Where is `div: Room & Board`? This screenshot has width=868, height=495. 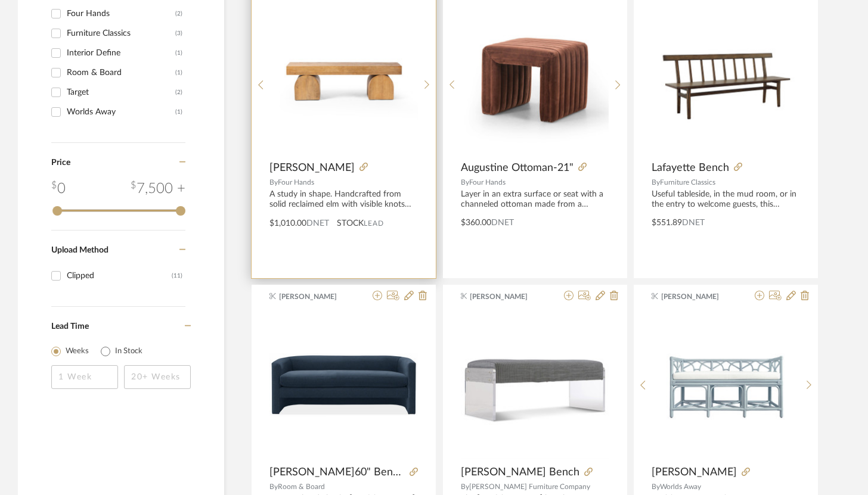
div: Room & Board is located at coordinates (121, 73).